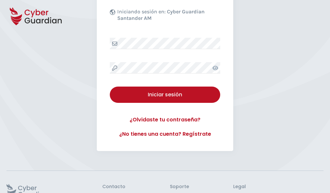  What do you see at coordinates (278, 186) in the screenshot?
I see `h3: Legal` at bounding box center [278, 186].